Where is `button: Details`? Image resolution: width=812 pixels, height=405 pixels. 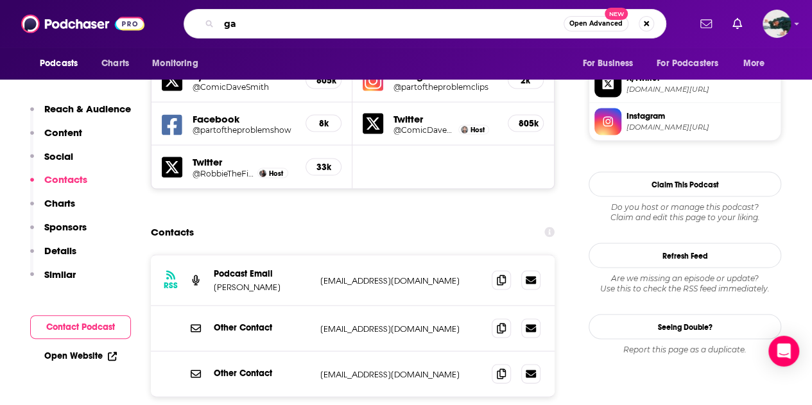 button: Details is located at coordinates (53, 256).